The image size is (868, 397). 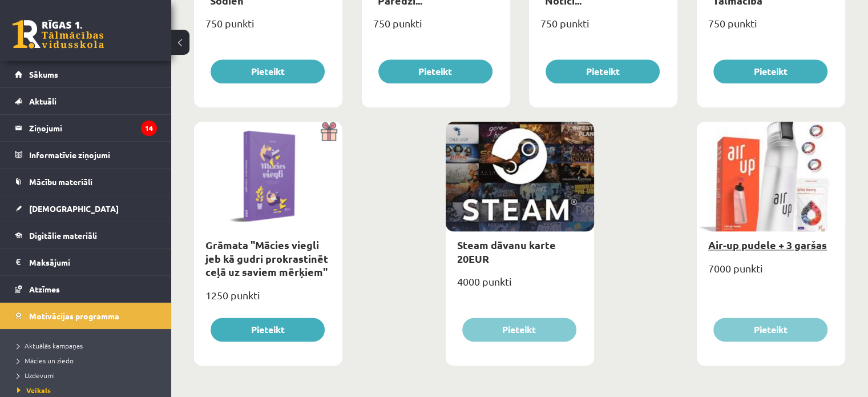 I want to click on span: Mācību materiāli, so click(x=60, y=182).